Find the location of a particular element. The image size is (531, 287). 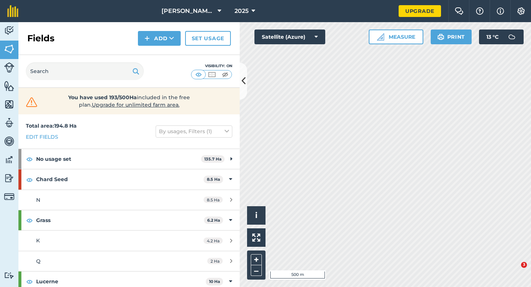

strong: 8.5 Ha is located at coordinates (213, 179).